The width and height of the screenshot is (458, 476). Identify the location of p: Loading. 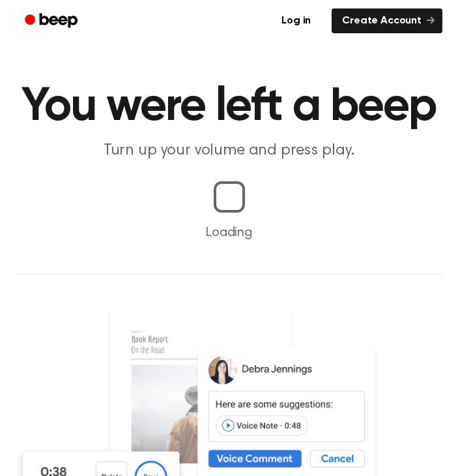
(229, 233).